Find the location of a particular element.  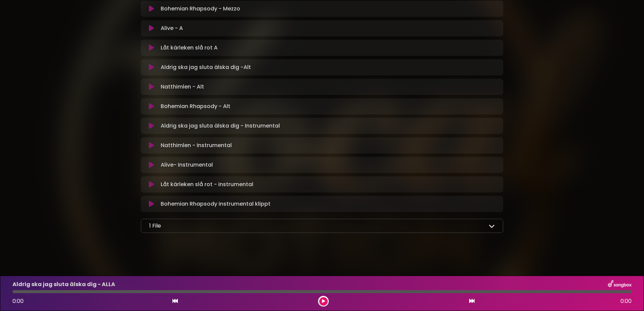

p: Aldrig ska jag sluta älska dig -Alt is located at coordinates (206, 67).